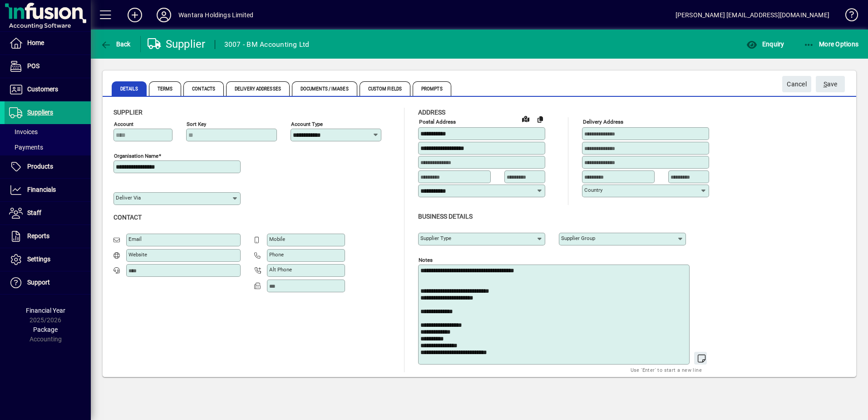 This screenshot has height=420, width=868. Describe the element at coordinates (307, 124) in the screenshot. I see `mat-label: Account Type` at that location.